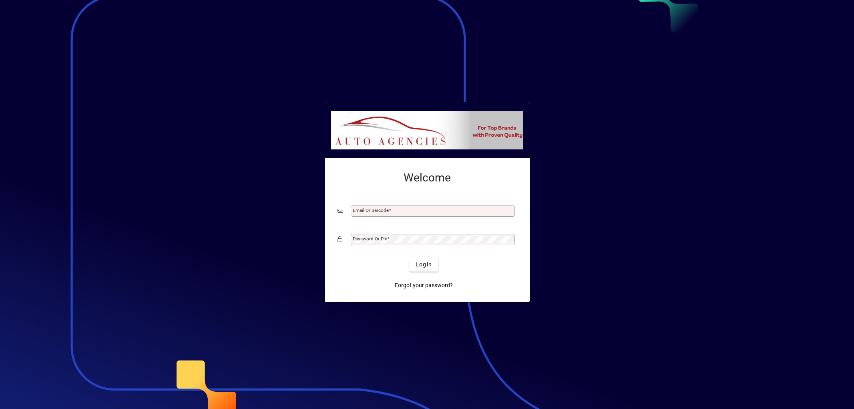 This screenshot has height=409, width=854. I want to click on span: Forgot your password?, so click(424, 285).